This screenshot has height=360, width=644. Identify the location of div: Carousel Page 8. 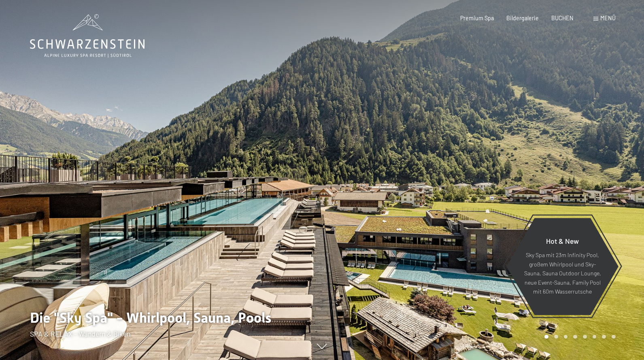
(614, 337).